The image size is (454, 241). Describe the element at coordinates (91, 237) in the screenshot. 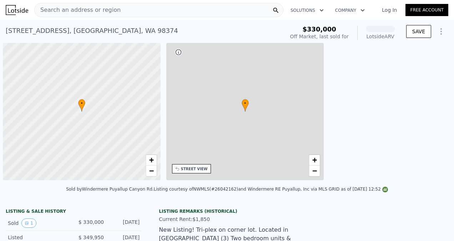

I see `span: $ 349,950` at that location.